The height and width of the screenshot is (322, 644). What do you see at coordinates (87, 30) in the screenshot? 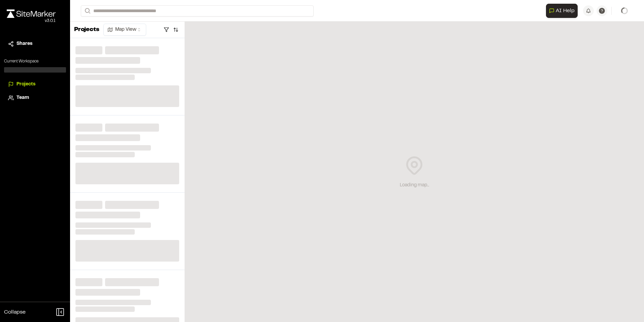
I see `p: Projects` at bounding box center [87, 30].